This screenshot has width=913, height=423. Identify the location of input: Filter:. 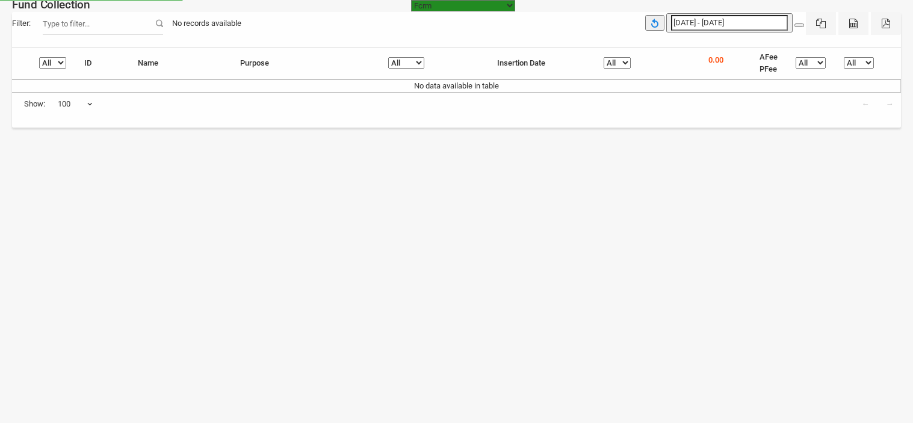
(103, 23).